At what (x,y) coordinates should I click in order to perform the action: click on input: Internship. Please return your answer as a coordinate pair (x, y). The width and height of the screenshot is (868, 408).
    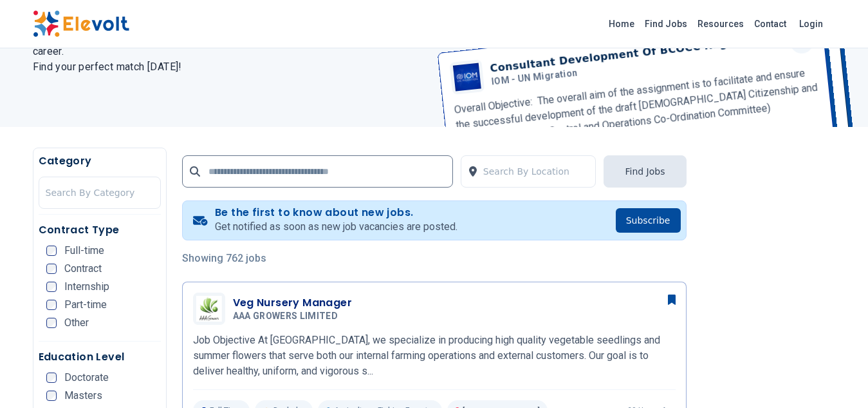
    Looking at the image, I should click on (51, 286).